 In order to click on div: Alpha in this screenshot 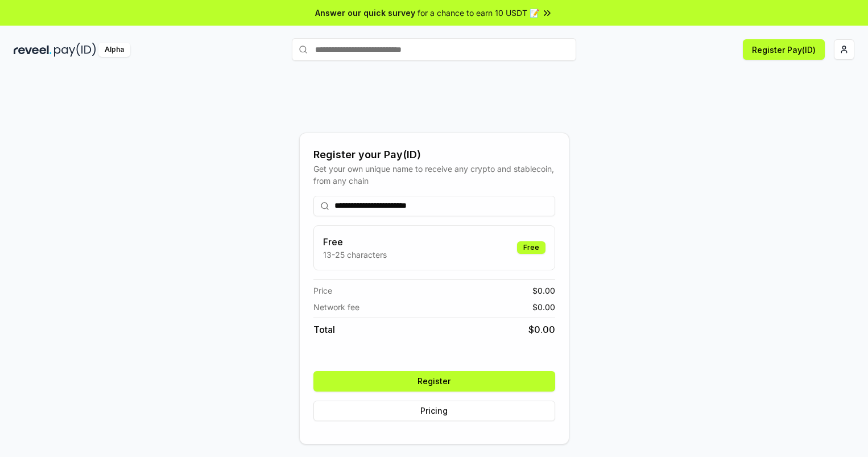, I will do `click(115, 50)`.